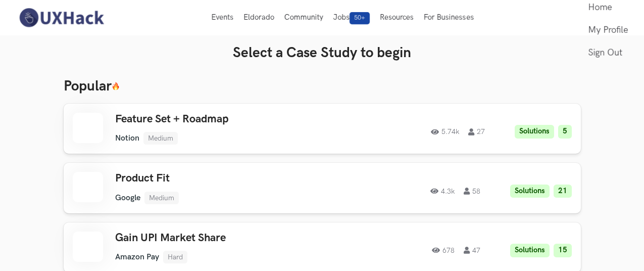 Image resolution: width=644 pixels, height=271 pixels. What do you see at coordinates (564, 131) in the screenshot?
I see `li: 5` at bounding box center [564, 131].